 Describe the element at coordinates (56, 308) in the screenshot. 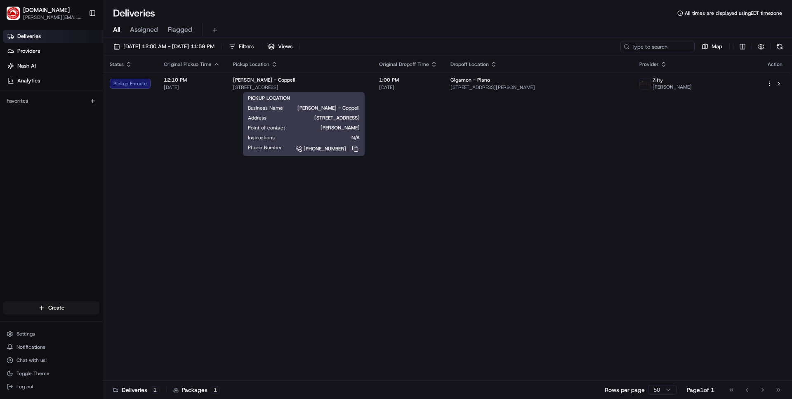

I see `span: Create` at that location.